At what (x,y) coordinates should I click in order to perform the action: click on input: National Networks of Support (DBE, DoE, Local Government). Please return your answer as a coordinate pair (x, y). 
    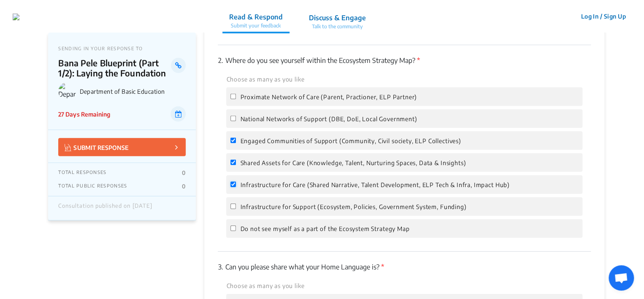
    Looking at the image, I should click on (233, 118).